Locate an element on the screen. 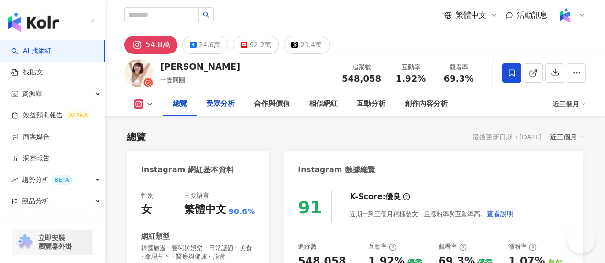  div: 21.4萬 is located at coordinates (311, 45).